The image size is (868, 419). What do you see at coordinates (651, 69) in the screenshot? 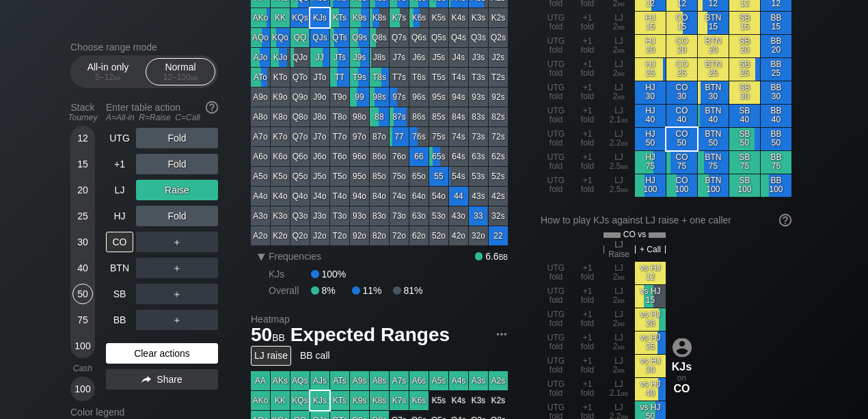
I see `div: HJ 25` at bounding box center [651, 69].